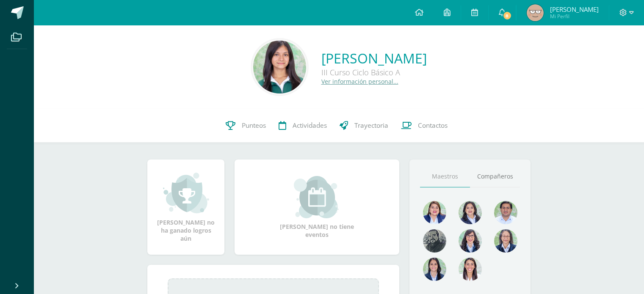 Image resolution: width=644 pixels, height=294 pixels. I want to click on span: Trayectoria, so click(371, 125).